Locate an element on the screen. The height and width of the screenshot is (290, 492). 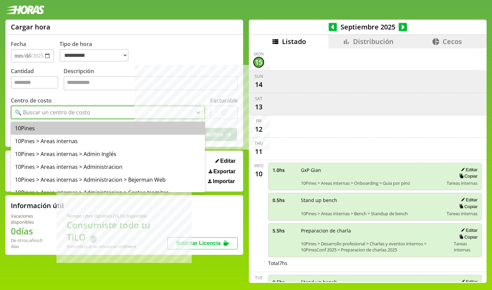
div: 10 is located at coordinates (259, 174).